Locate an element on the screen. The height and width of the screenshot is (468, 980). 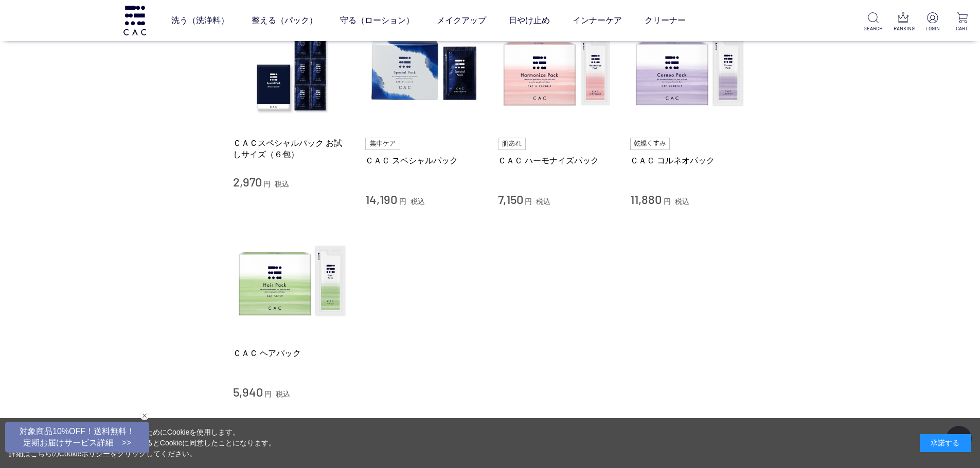
img: ＣＡＣ ヘアパック is located at coordinates (291, 281).